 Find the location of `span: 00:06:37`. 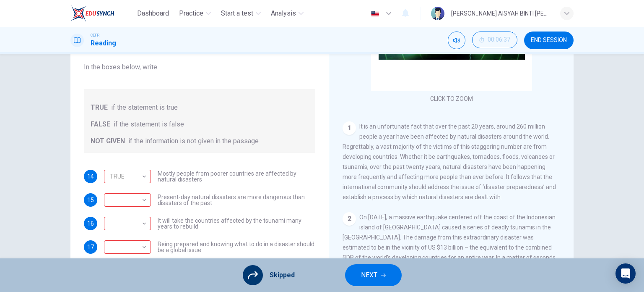

span: 00:06:37 is located at coordinates (499, 40).